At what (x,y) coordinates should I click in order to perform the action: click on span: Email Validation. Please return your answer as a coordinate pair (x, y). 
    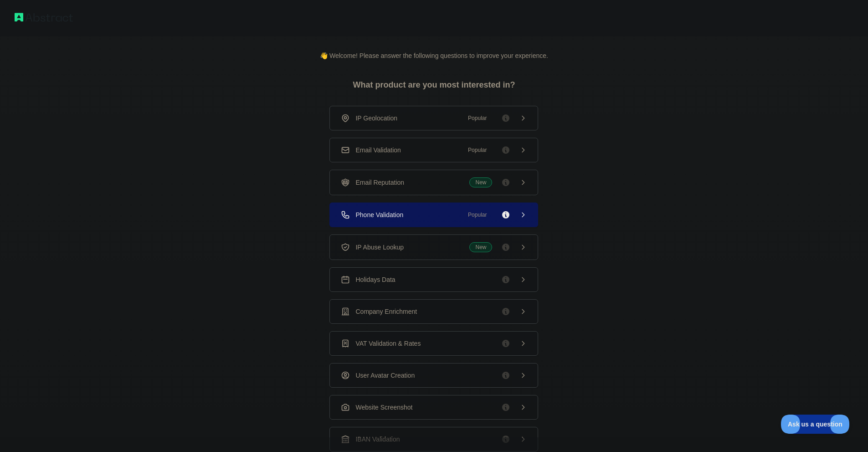
    Looking at the image, I should click on (377, 150).